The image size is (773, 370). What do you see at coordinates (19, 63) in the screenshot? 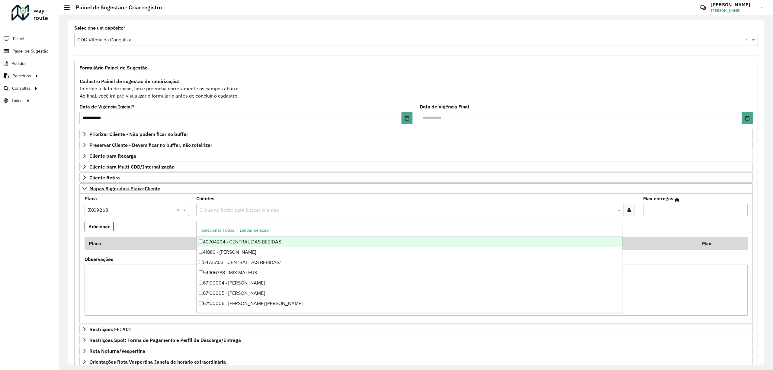
I see `span: Pedidos` at bounding box center [19, 63].